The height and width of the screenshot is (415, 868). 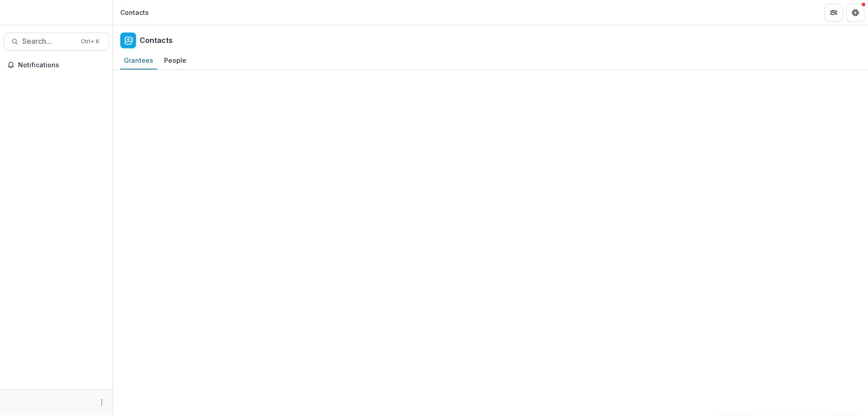 I want to click on div: People, so click(x=175, y=60).